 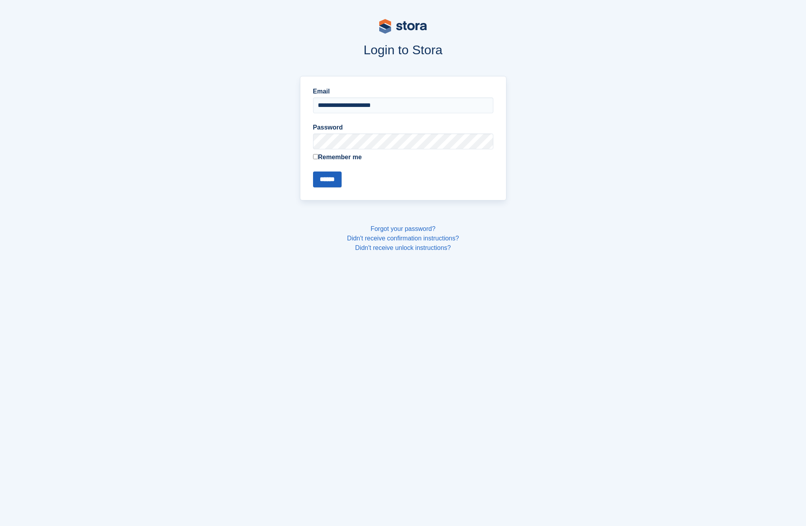 I want to click on a: Forgot your password?, so click(x=403, y=229).